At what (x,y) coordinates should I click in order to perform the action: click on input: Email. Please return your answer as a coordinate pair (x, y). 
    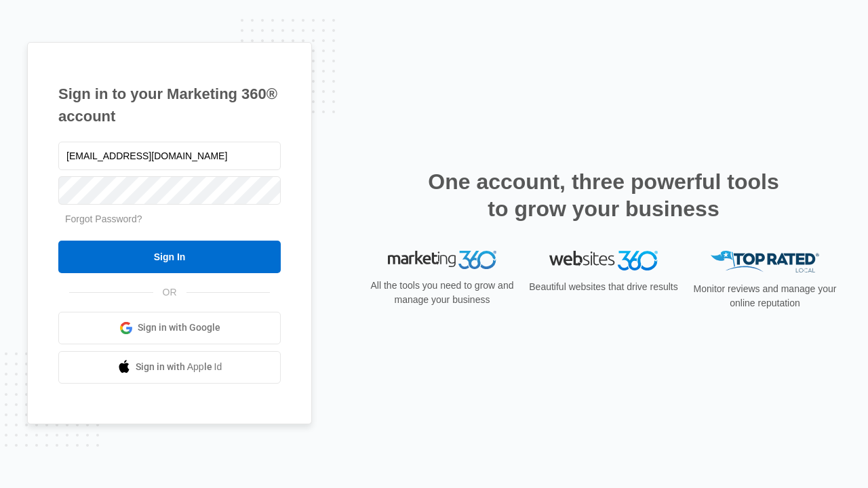
    Looking at the image, I should click on (169, 156).